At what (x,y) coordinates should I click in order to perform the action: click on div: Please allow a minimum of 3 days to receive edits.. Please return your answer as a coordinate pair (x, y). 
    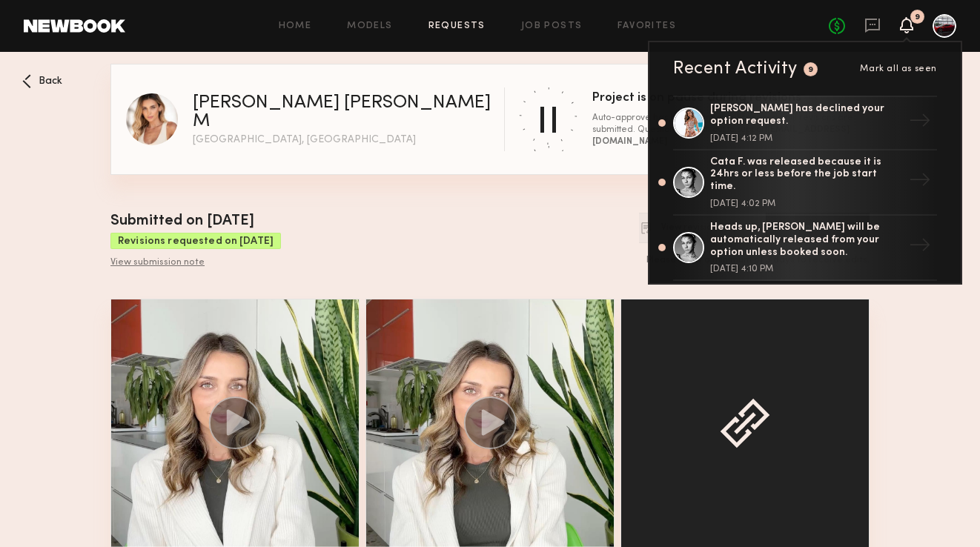
    Looking at the image, I should click on (754, 261).